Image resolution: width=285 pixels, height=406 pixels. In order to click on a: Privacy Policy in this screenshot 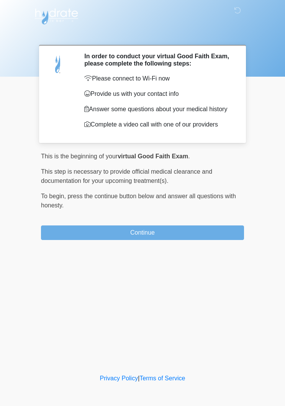, I will do `click(119, 378)`.